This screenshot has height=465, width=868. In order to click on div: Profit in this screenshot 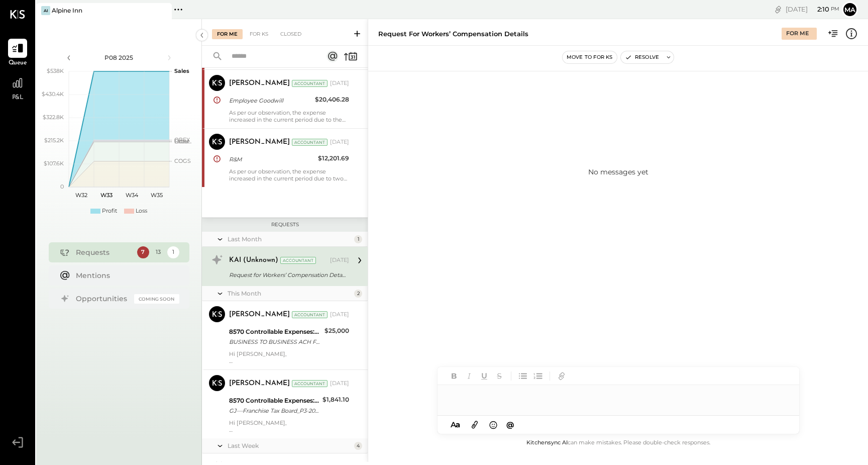, I will do `click(109, 211)`.